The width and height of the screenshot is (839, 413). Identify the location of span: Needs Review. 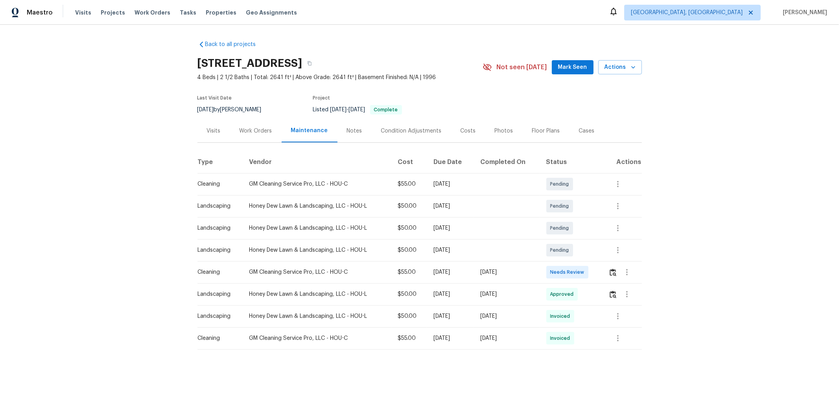
(569, 272).